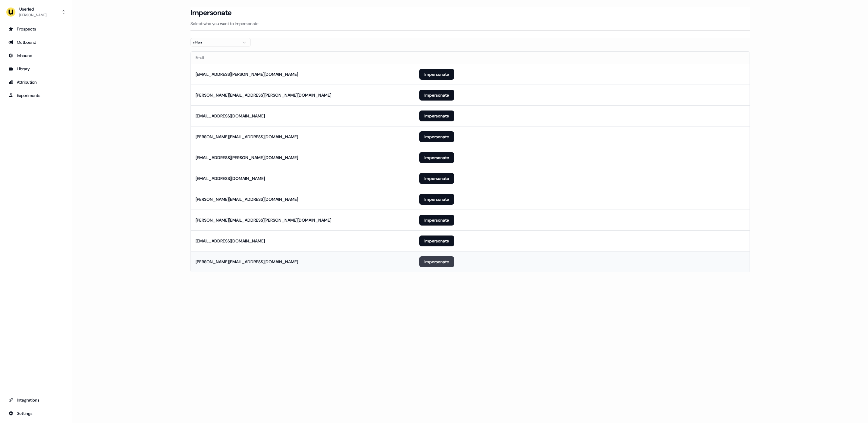 The width and height of the screenshot is (868, 423). What do you see at coordinates (216, 43) in the screenshot?
I see `div: nPlan` at bounding box center [216, 43].